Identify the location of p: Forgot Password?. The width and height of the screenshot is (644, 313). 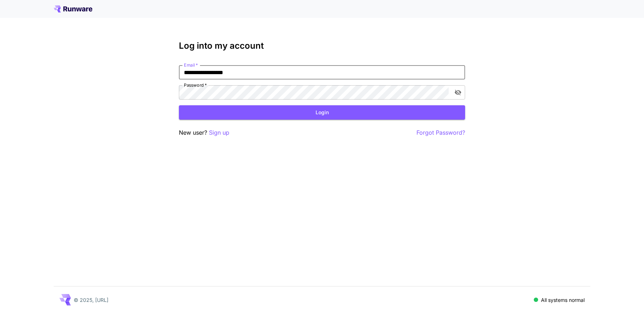
(441, 132).